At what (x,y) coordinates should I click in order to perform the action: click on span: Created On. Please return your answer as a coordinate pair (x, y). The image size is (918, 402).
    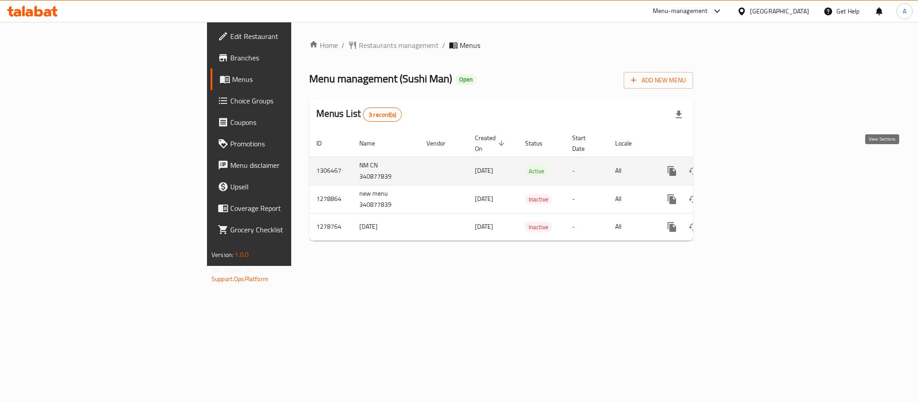
    Looking at the image, I should click on (491, 143).